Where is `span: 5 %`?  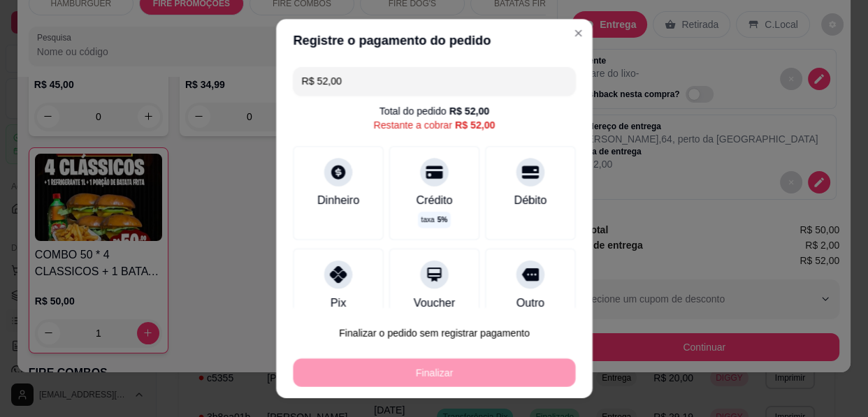
span: 5 % is located at coordinates (441, 219).